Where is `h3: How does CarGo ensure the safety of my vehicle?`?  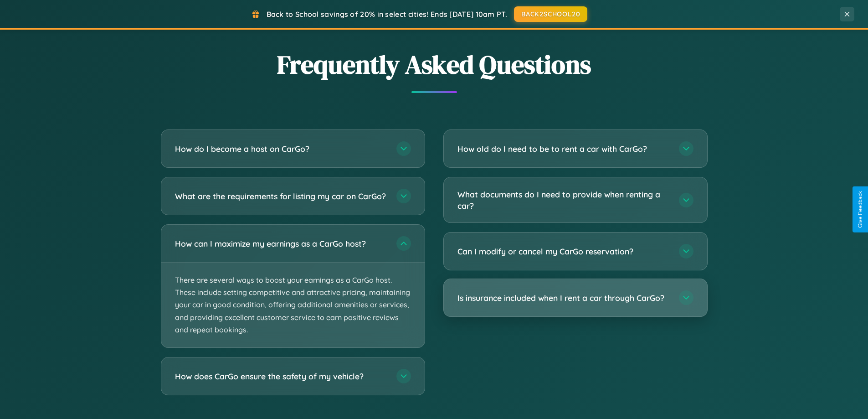
h3: How does CarGo ensure the safety of my vehicle? is located at coordinates (281, 376).